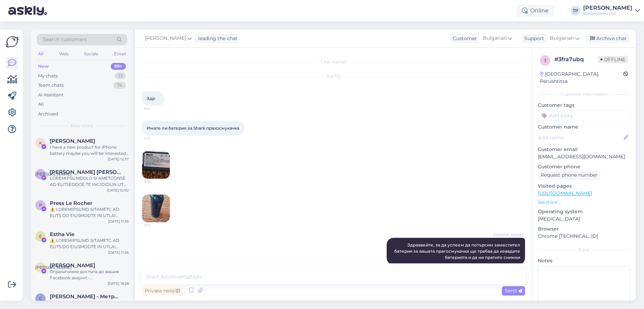 Image resolution: width=644 pixels, height=309 pixels. What do you see at coordinates (50, 85) in the screenshot?
I see `div: Team chats` at bounding box center [50, 85].